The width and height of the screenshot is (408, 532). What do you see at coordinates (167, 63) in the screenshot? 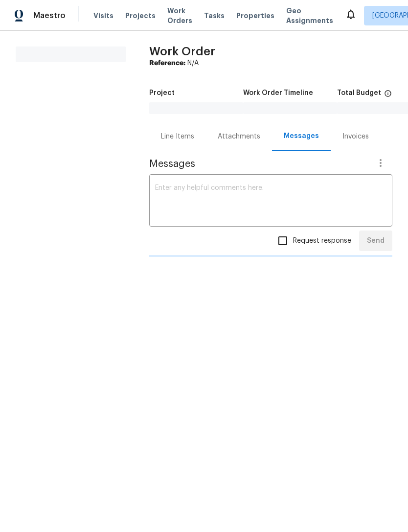
I see `b: Reference:` at bounding box center [167, 63].